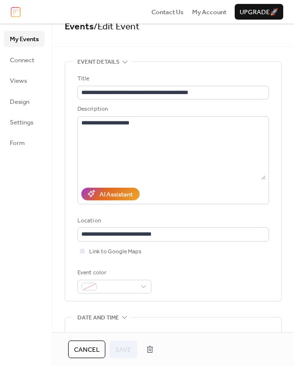 This screenshot has height=366, width=294. Describe the element at coordinates (172, 79) in the screenshot. I see `div: Title` at that location.